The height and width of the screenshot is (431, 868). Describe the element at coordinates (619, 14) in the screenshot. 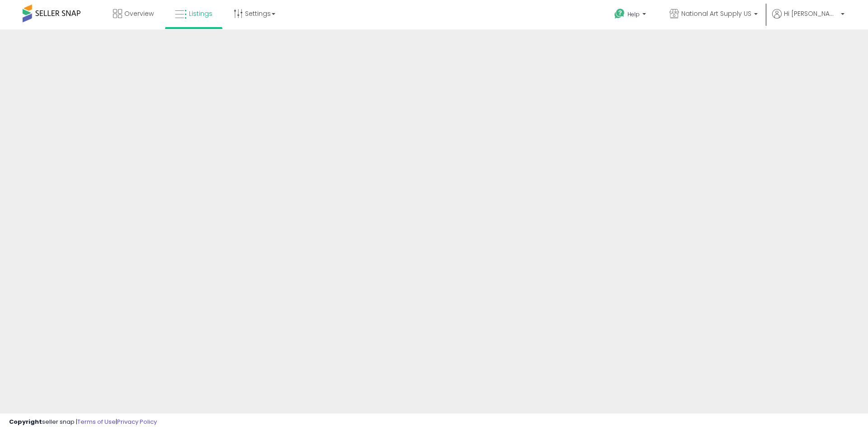

I see `i: Get Help` at that location.